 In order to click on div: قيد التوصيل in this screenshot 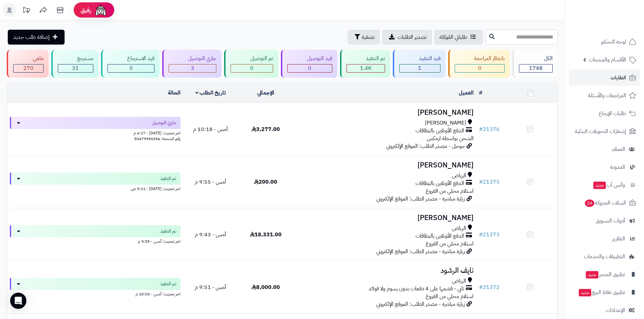, I will do `click(310, 59)`.